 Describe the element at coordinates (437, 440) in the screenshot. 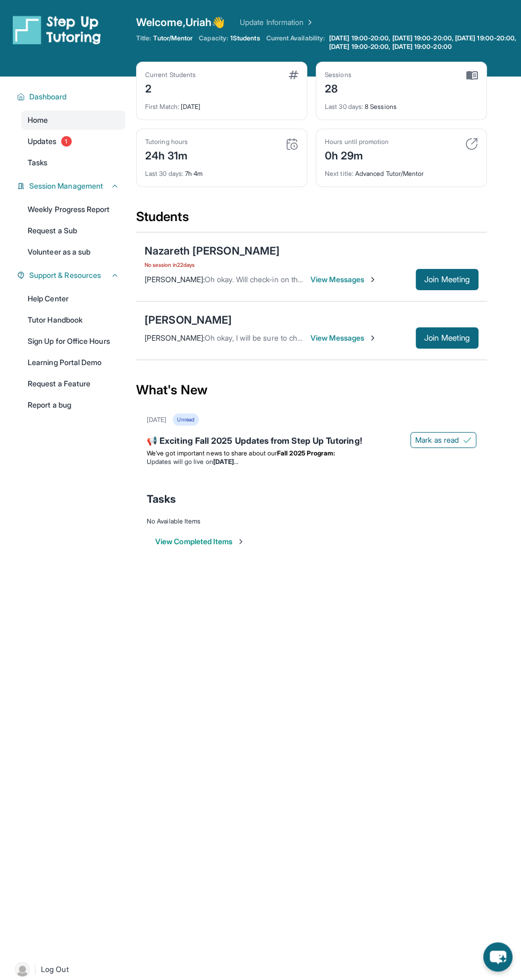

I see `span: Mark as read` at that location.